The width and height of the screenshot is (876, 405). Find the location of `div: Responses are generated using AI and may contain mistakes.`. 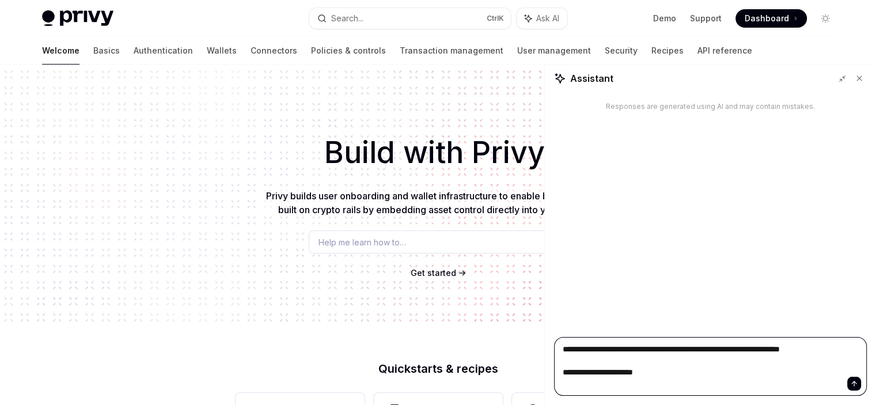

div: Responses are generated using AI and may contain mistakes. is located at coordinates (710, 107).